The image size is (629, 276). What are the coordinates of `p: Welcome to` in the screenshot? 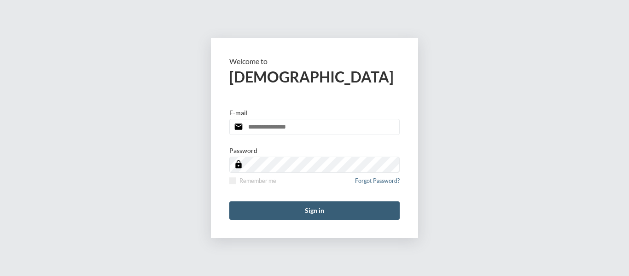 It's located at (314, 61).